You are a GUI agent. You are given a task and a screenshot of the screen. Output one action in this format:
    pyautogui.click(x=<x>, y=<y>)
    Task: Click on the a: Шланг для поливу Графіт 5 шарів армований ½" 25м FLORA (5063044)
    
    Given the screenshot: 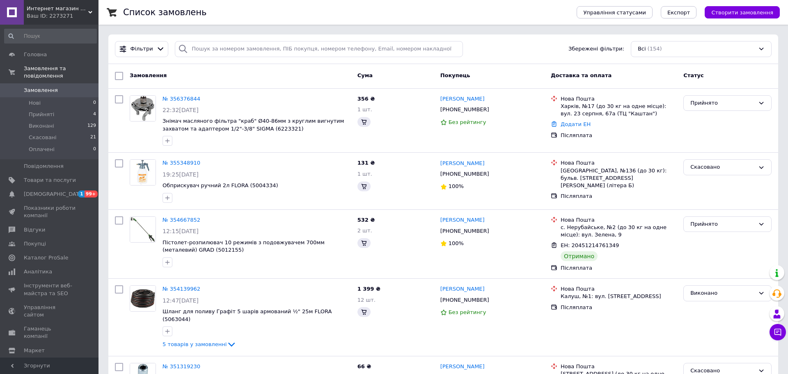 What is the action you would take?
    pyautogui.click(x=247, y=315)
    